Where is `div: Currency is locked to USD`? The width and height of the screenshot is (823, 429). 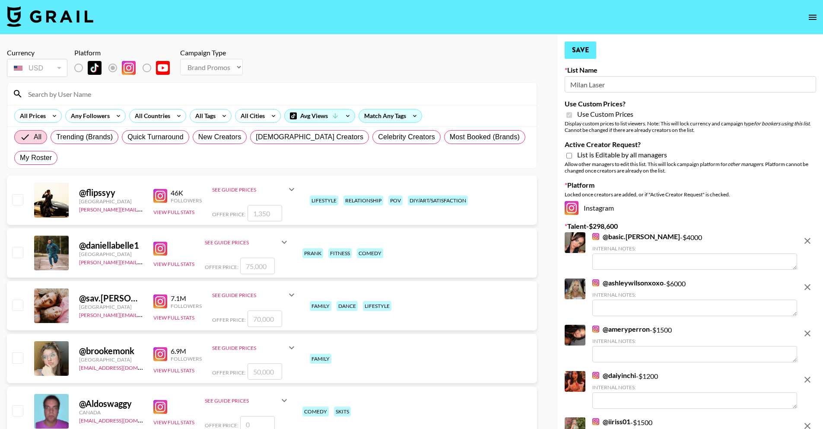 div: Currency is locked to USD is located at coordinates (37, 68).